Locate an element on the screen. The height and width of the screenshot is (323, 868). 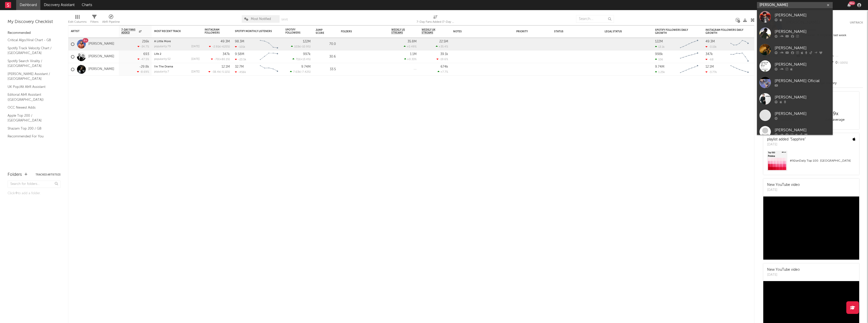
div: -23.5k is located at coordinates (241, 59).